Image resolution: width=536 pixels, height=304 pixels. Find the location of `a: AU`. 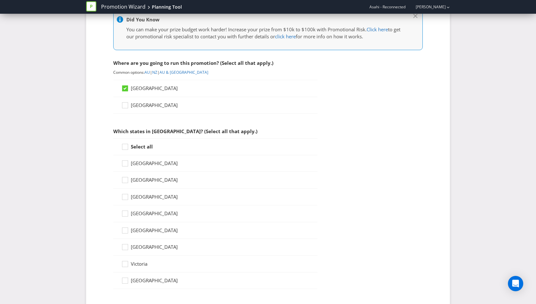

a: AU is located at coordinates (147, 72).